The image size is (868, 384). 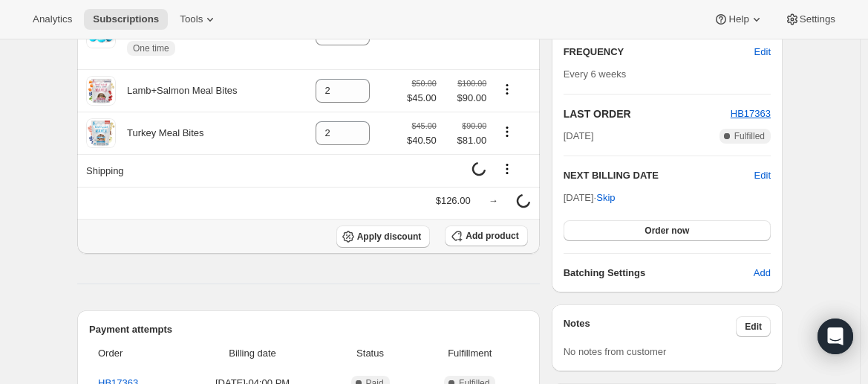 What do you see at coordinates (52, 19) in the screenshot?
I see `button: Analytics` at bounding box center [52, 19].